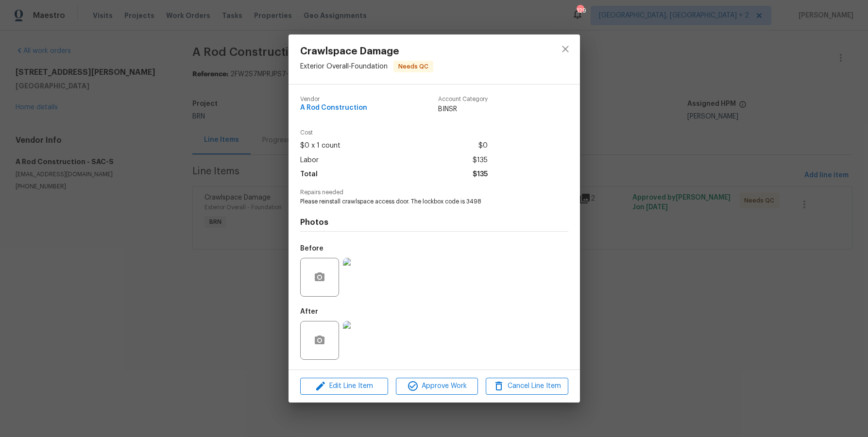  What do you see at coordinates (463, 109) in the screenshot?
I see `span: BINSR` at bounding box center [463, 109].